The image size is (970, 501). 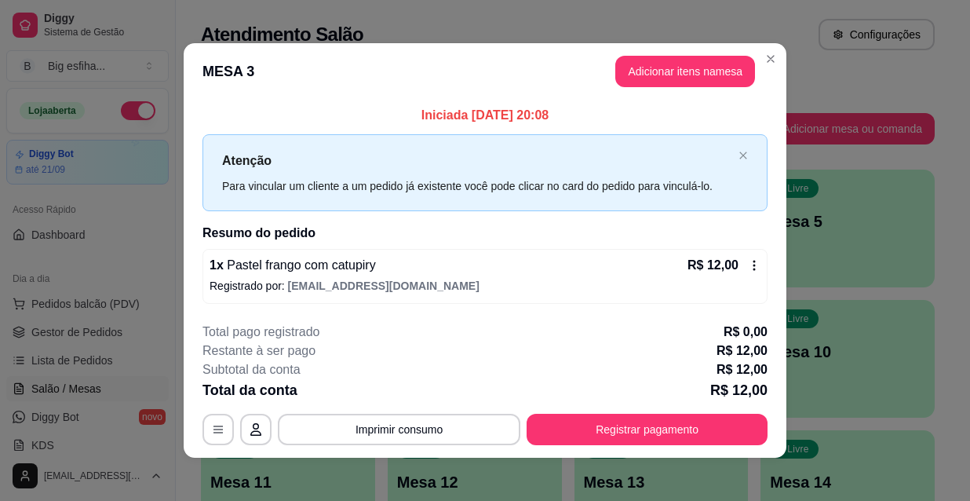 I want to click on span: Pastel frango com catupiry, so click(x=300, y=264).